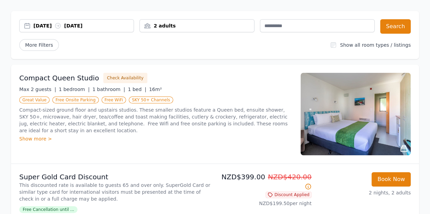 The image size is (430, 214). Describe the element at coordinates (34, 100) in the screenshot. I see `span: Great Value` at that location.